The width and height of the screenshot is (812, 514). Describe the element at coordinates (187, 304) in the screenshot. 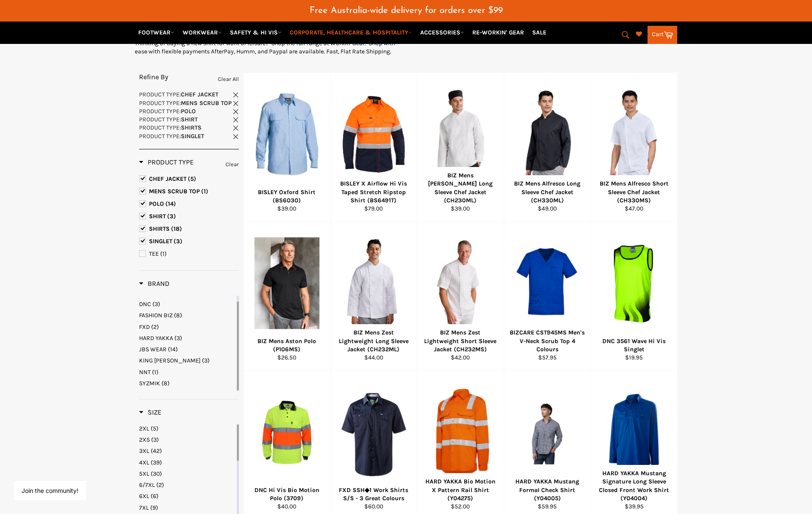

I see `a: DNC` at that location.